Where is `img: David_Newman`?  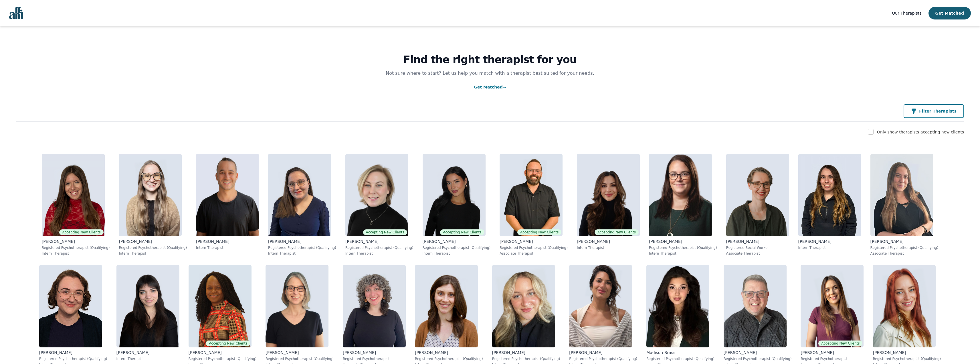 img: David_Newman is located at coordinates (755, 306).